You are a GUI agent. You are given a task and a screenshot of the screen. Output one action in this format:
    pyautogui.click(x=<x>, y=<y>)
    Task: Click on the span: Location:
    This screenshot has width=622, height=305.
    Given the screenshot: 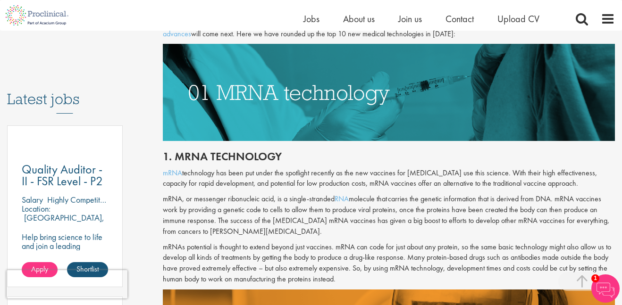 What is the action you would take?
    pyautogui.click(x=36, y=209)
    